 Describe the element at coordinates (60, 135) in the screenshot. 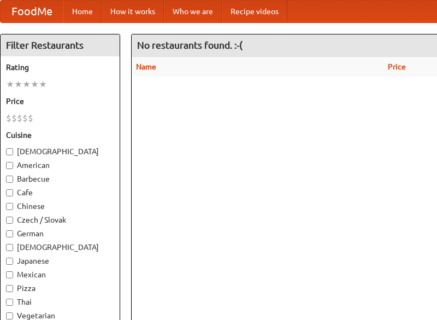

I see `h5: Cuisine` at that location.